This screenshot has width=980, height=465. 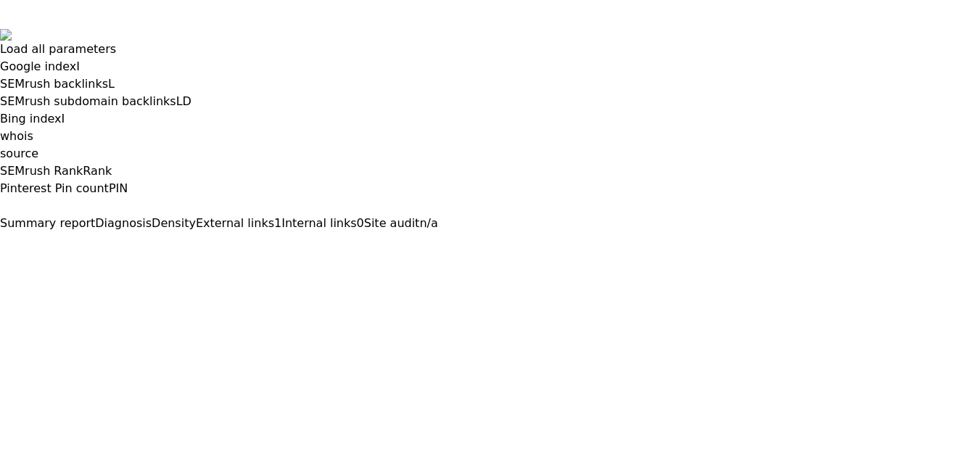 What do you see at coordinates (184, 101) in the screenshot?
I see `span: LD` at bounding box center [184, 101].